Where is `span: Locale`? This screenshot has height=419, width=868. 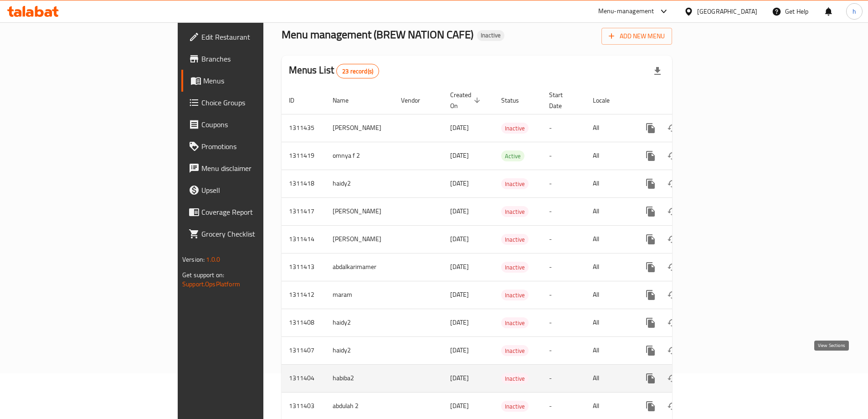 span: Locale is located at coordinates (607, 100).